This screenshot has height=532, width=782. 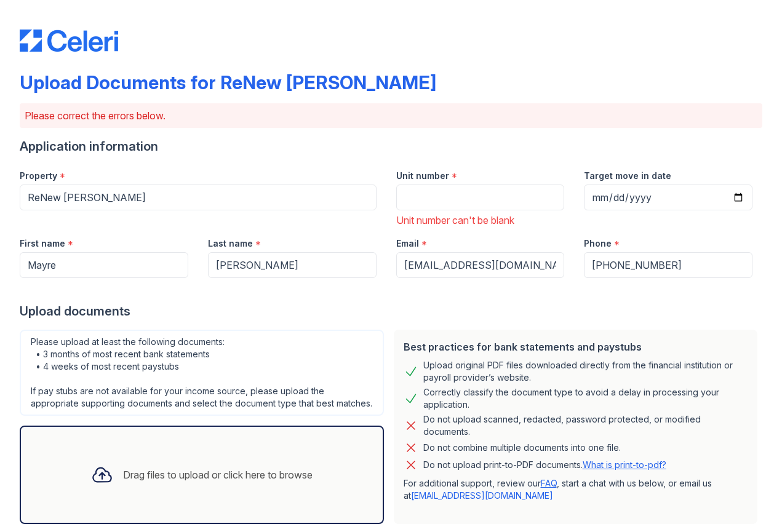 I want to click on label: Last name, so click(x=230, y=243).